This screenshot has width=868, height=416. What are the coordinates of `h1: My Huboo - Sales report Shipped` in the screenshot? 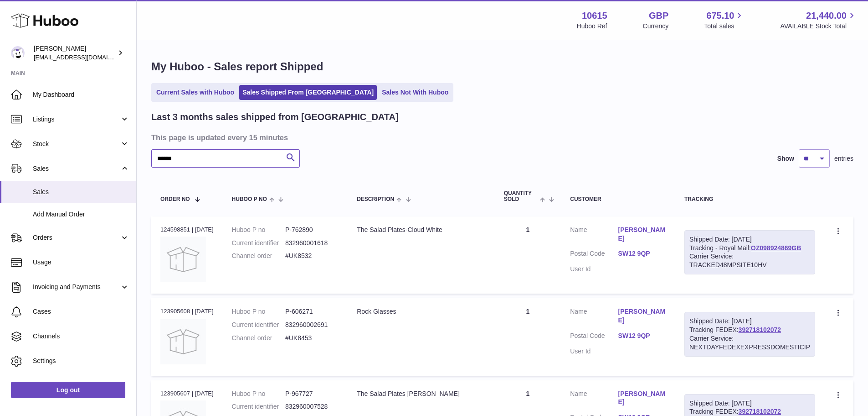 It's located at (502, 67).